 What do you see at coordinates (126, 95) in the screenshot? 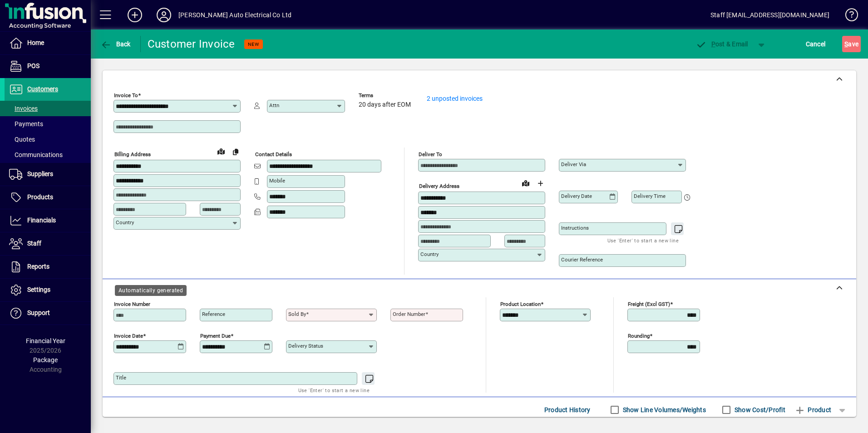
I see `mat-label: Invoice To` at bounding box center [126, 95].